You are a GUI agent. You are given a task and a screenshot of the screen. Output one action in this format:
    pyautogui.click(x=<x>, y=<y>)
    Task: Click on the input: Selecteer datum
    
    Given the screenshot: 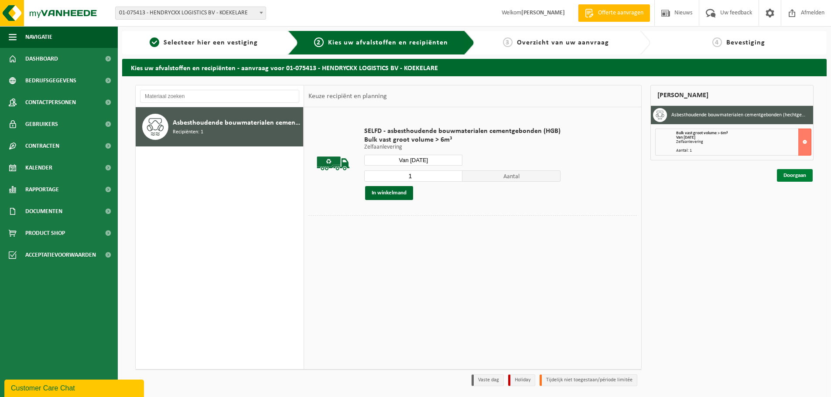 What is the action you would take?
    pyautogui.click(x=413, y=160)
    